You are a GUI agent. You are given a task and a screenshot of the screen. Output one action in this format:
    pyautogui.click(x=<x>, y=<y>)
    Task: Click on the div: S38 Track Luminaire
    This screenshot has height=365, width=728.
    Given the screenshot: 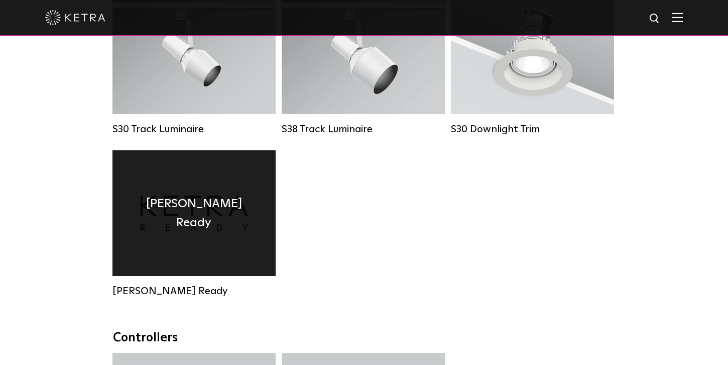 What is the action you would take?
    pyautogui.click(x=363, y=129)
    